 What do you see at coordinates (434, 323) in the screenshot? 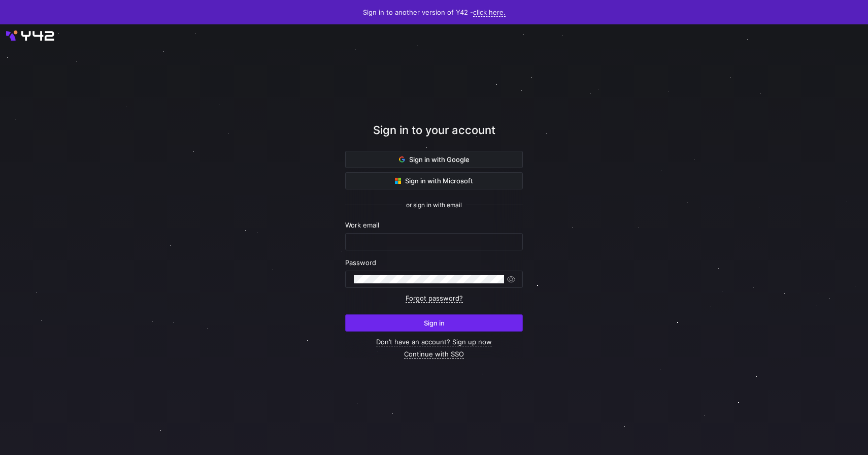
I see `span: Sign in` at bounding box center [434, 323].